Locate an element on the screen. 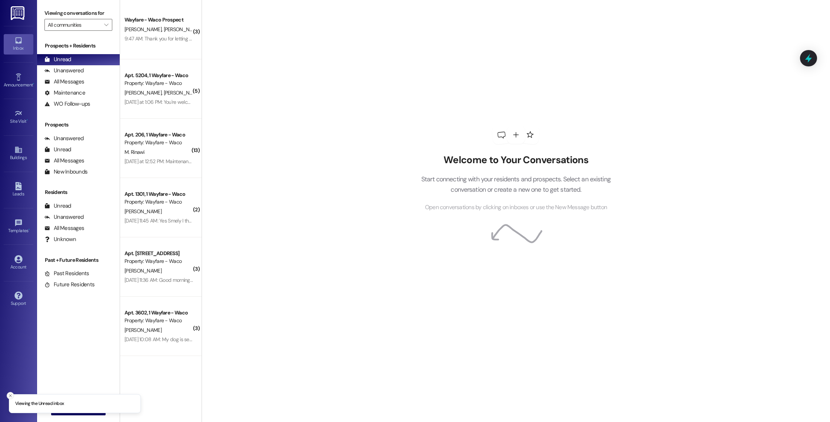 The width and height of the screenshot is (830, 422). div: Apt. 1301, 1 Wayfare - Waco is located at coordinates (159, 194).